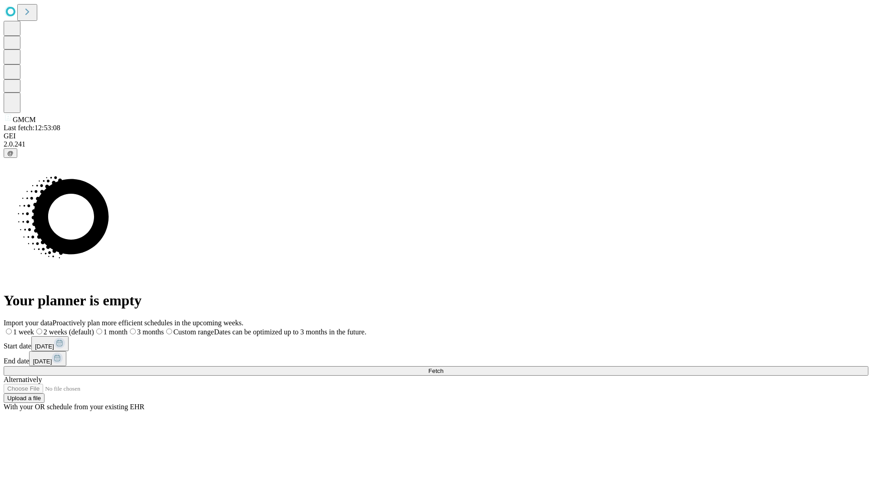  I want to click on span: 2 weeks (default), so click(69, 332).